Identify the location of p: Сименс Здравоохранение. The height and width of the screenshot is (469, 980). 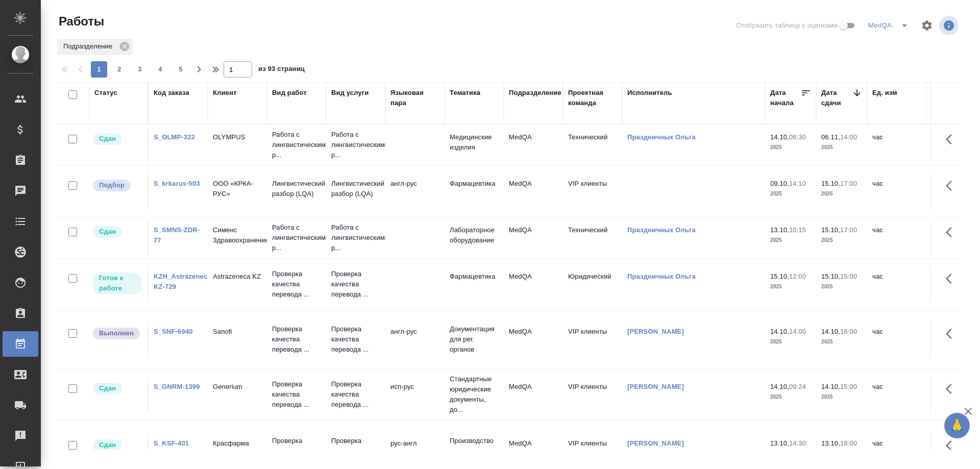
(237, 235).